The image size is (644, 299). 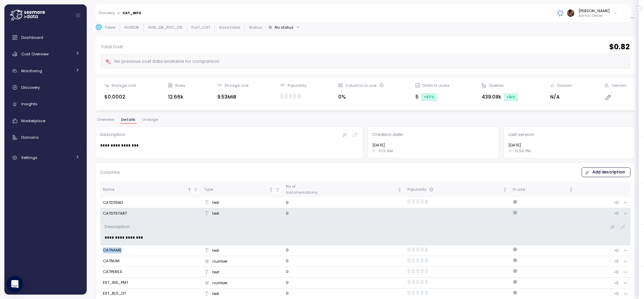 I want to click on div: 0%, so click(x=361, y=97).